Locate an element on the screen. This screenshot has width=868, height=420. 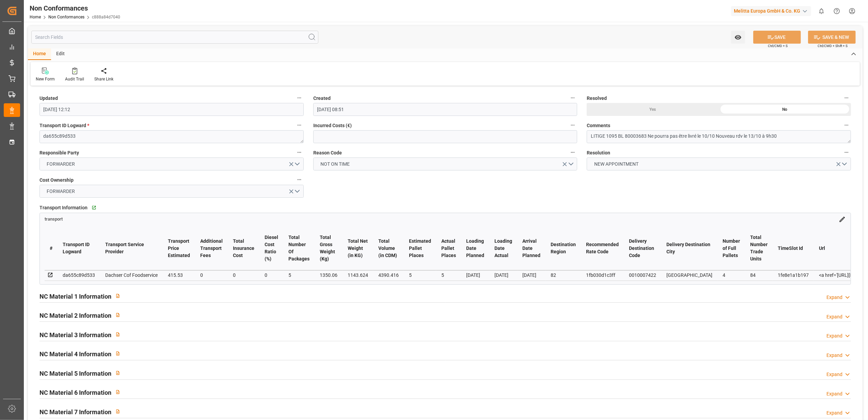
input: Search Fields is located at coordinates (175, 37).